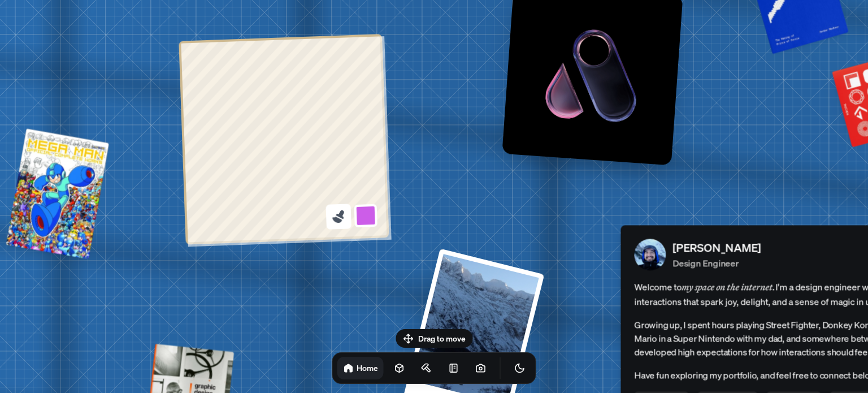  What do you see at coordinates (361, 368) in the screenshot?
I see `a: Home` at bounding box center [361, 368].